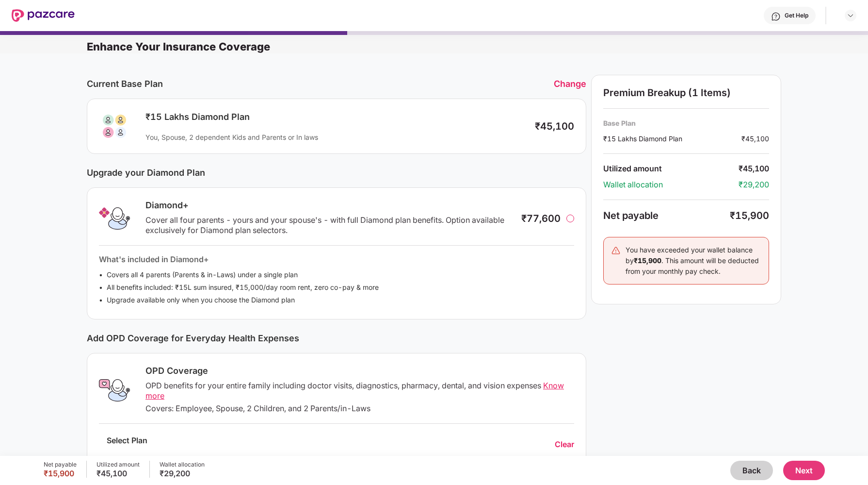 Image resolution: width=868 pixels, height=485 pixels. What do you see at coordinates (616, 250) in the screenshot?
I see `img: svg+xml;base64,PHN2ZyB4bWxucz0iaHR0cDovL3d3dy53My5vcmcvMjAwMC9zdmciIHdpZHRoPSIyNCIgaGVpZ2h0PSIyNC...` at bounding box center [616, 250].